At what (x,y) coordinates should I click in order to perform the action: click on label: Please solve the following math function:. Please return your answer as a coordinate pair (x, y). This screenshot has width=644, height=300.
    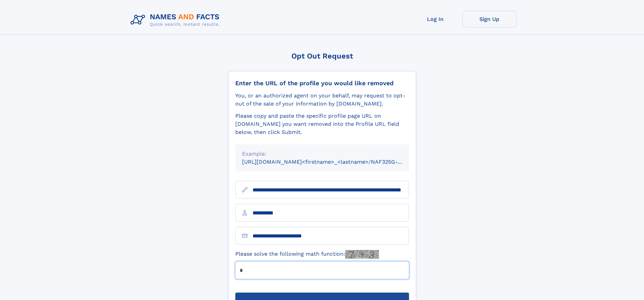
    Looking at the image, I should click on (307, 254).